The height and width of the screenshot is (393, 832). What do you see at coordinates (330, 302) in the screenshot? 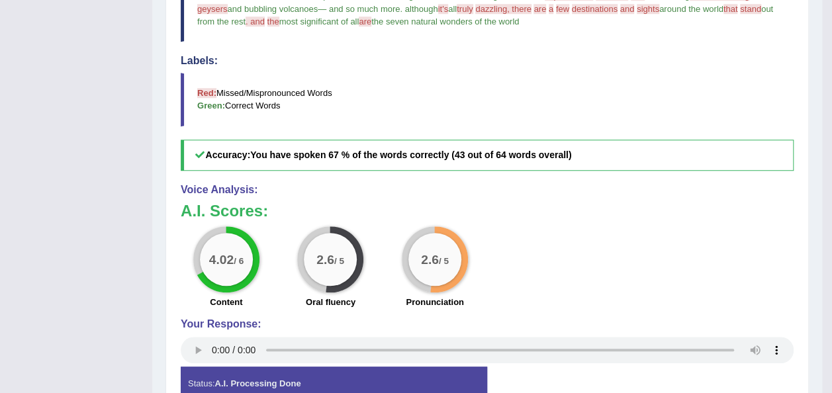
I see `label: Oral fluency` at bounding box center [330, 302].